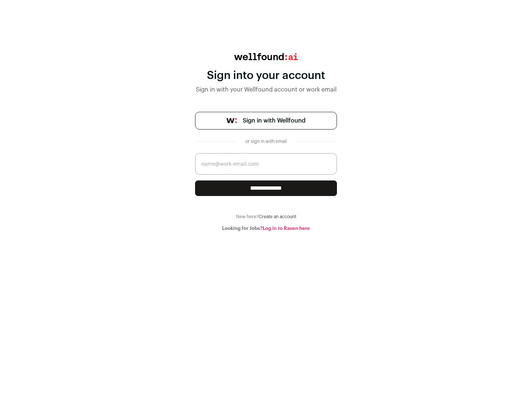 Image resolution: width=532 pixels, height=406 pixels. What do you see at coordinates (266, 121) in the screenshot?
I see `a: Sign in with Wellfound` at bounding box center [266, 121].